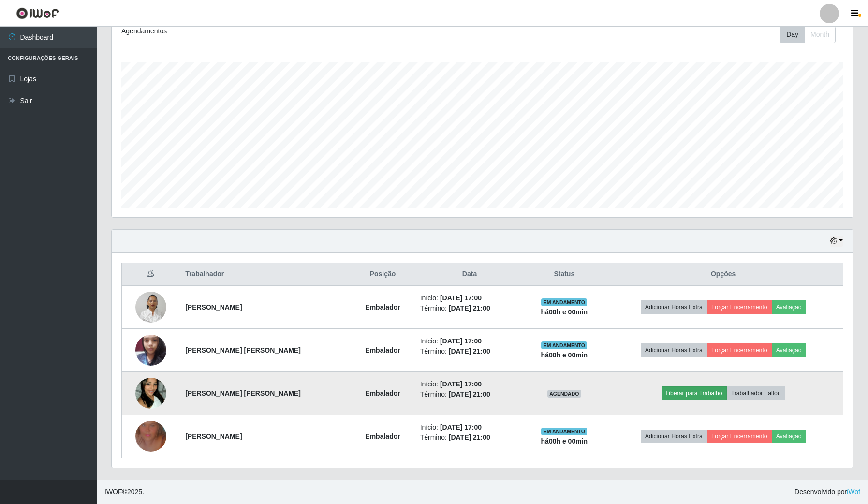  What do you see at coordinates (151, 393) in the screenshot?
I see `img: 1743267805927.jpeg` at bounding box center [151, 393].